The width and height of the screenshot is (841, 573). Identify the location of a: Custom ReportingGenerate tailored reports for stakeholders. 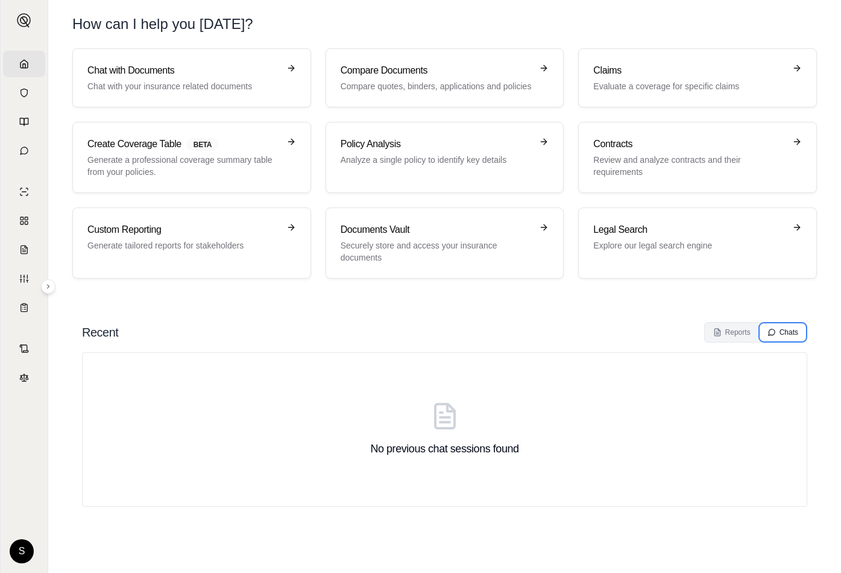
(192, 243).